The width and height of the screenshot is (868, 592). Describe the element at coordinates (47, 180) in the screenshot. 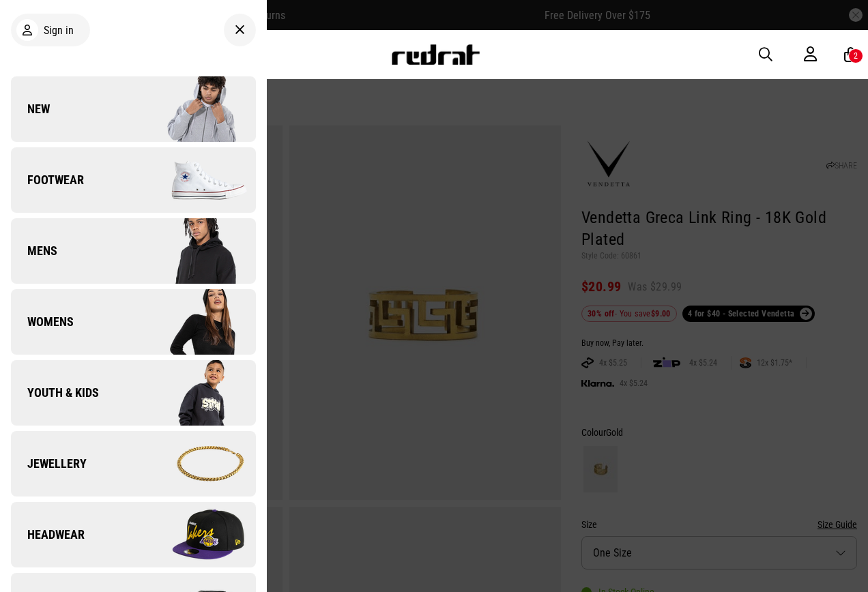

I see `span: Footwear` at that location.